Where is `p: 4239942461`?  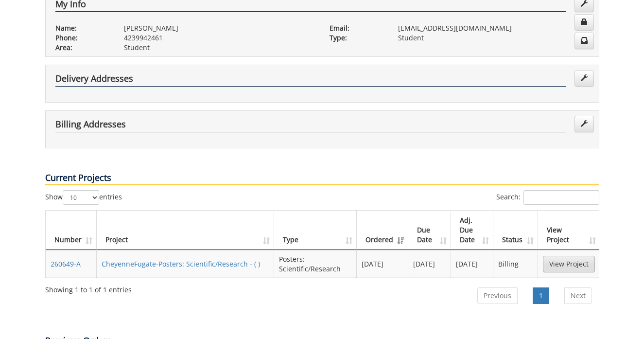
p: 4239942461 is located at coordinates (219, 38).